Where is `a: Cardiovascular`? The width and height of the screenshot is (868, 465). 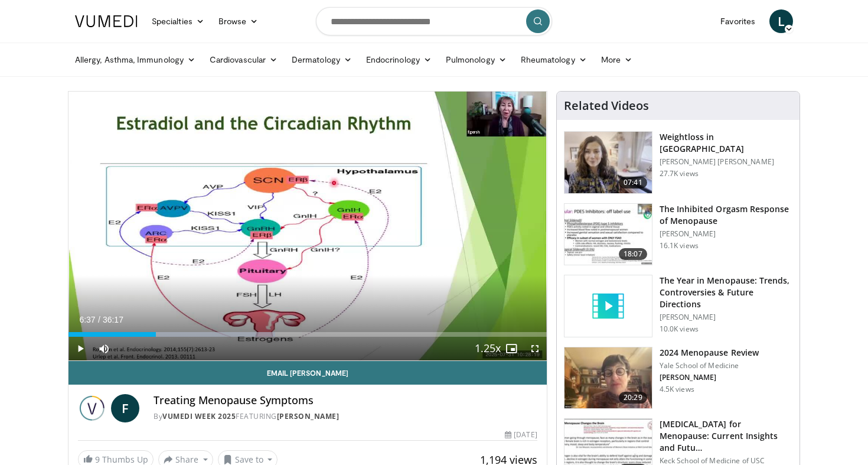 a: Cardiovascular is located at coordinates (243, 59).